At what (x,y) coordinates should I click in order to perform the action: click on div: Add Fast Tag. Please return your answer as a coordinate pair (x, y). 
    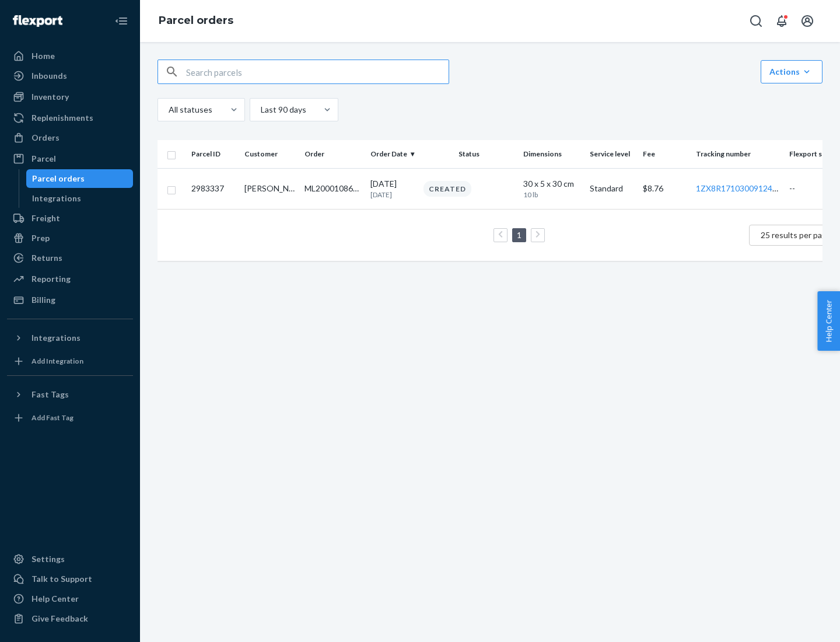
    Looking at the image, I should click on (52, 417).